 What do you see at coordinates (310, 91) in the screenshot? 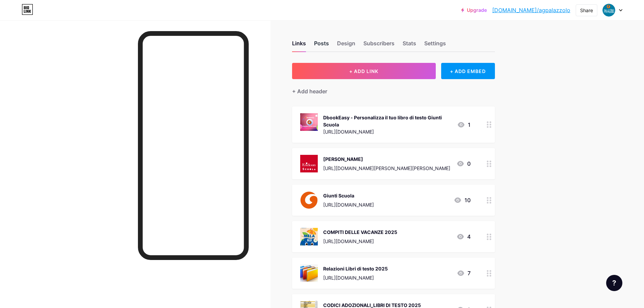
I see `div: + Add header` at bounding box center [310, 91].